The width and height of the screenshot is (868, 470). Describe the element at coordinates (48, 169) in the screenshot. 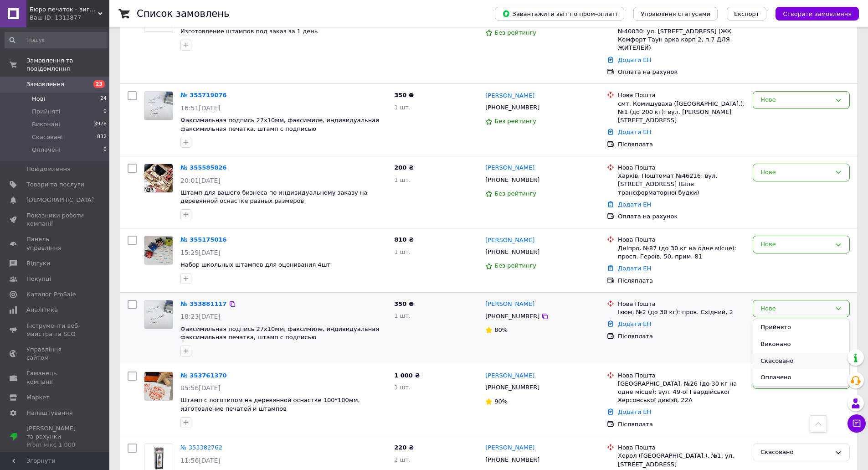

I see `span: Повідомлення` at that location.